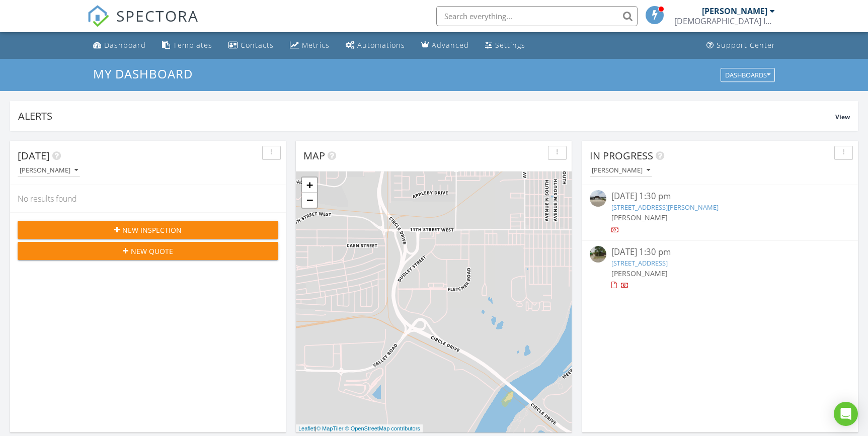  I want to click on a: Metrics, so click(310, 46).